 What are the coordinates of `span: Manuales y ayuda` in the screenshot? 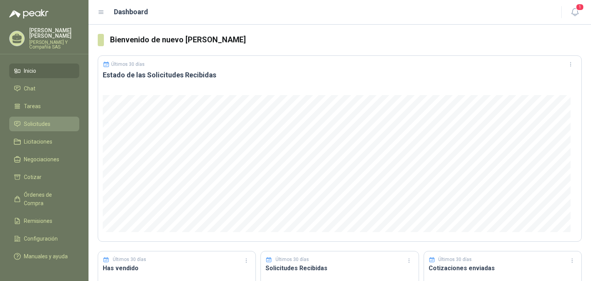 It's located at (46, 256).